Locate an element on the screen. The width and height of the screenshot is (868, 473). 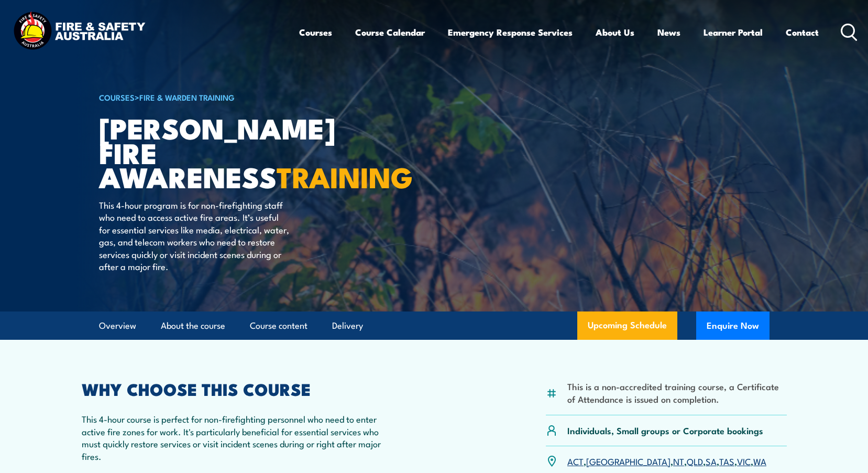
a: COURSES is located at coordinates (117, 97).